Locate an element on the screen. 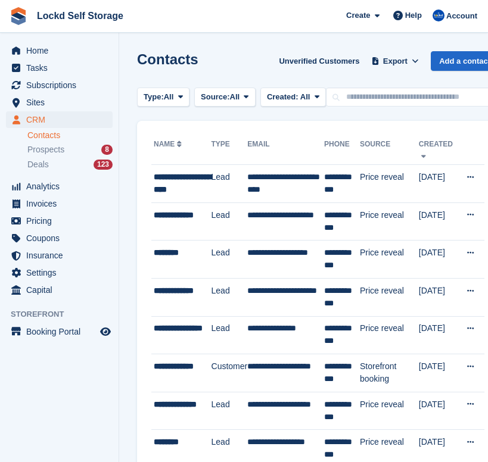 Image resolution: width=488 pixels, height=462 pixels. a: Deals 123 is located at coordinates (70, 164).